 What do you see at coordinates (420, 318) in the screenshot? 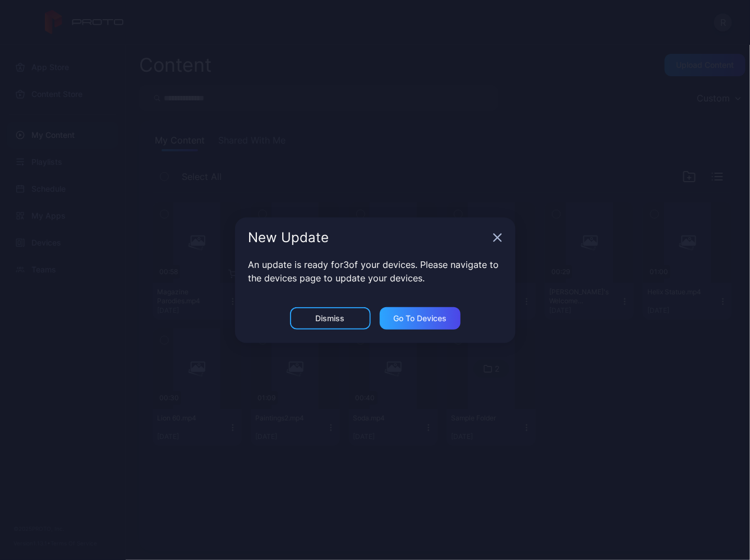
I see `button: Go to devices` at bounding box center [420, 318].